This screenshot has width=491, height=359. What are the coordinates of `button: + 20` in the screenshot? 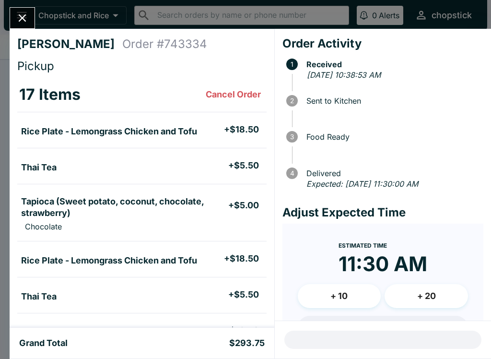 It's located at (427, 296).